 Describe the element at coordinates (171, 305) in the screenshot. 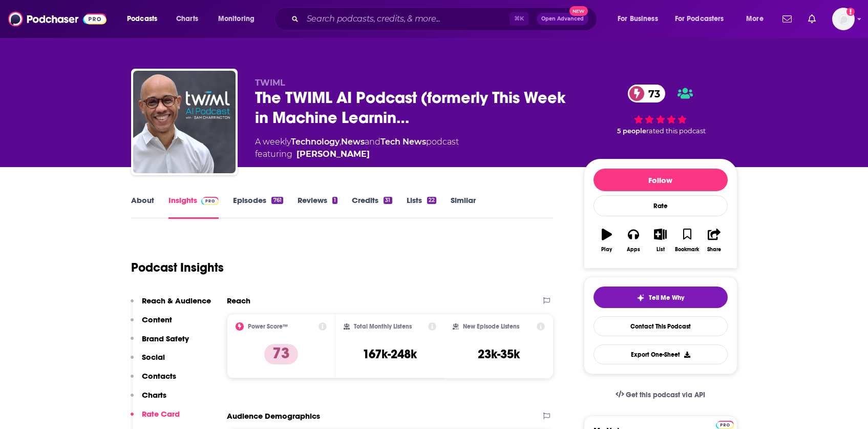

I see `button: Reach & Audience` at that location.